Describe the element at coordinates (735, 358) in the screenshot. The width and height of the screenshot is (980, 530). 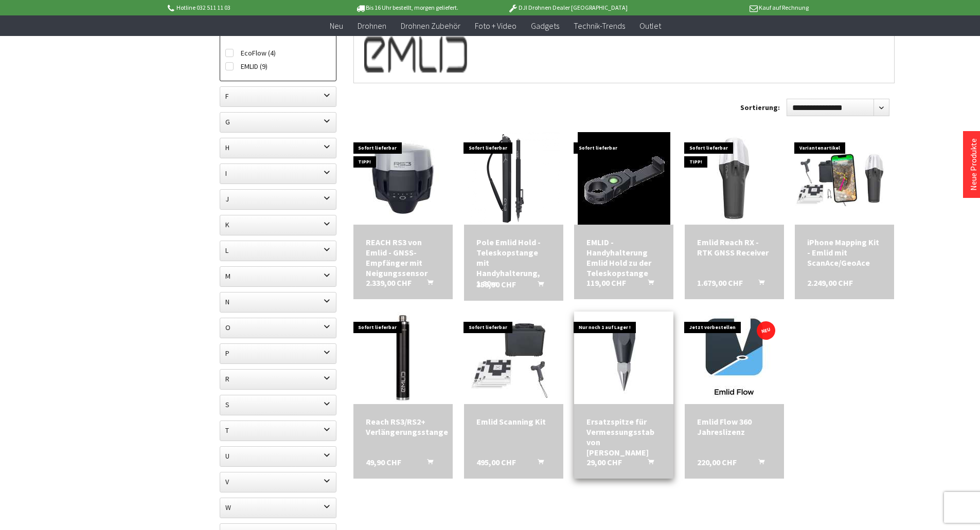
I see `img: Emlid Flow 360 Jahreslizenz` at that location.